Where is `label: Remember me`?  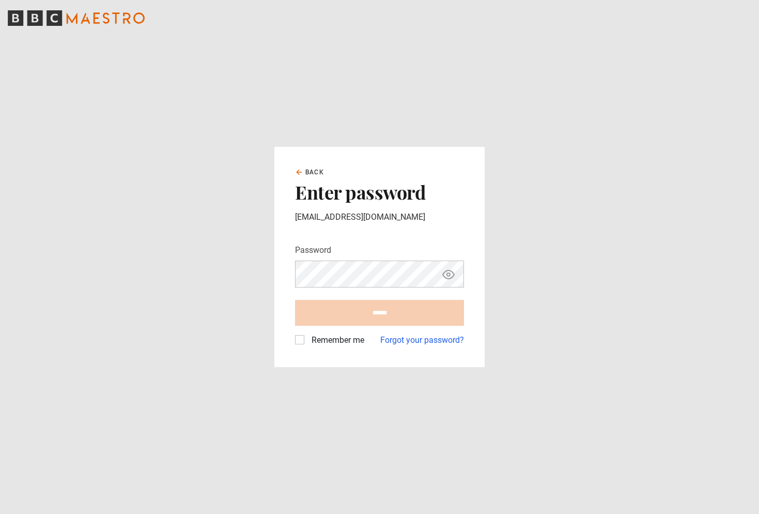
label: Remember me is located at coordinates (336, 340).